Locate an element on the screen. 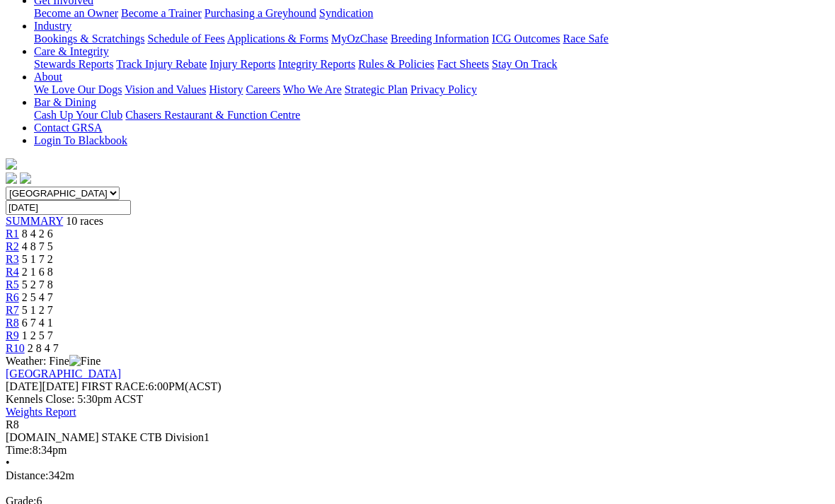 The height and width of the screenshot is (504, 835). img: twitter.svg is located at coordinates (26, 178).